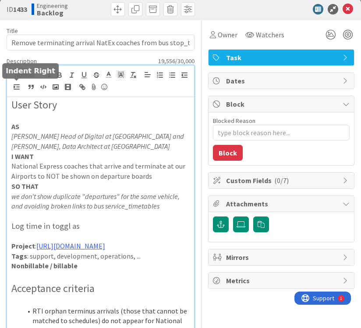 The width and height of the screenshot is (361, 328). Describe the element at coordinates (100, 171) in the screenshot. I see `p: National Express coaches that arrive and terminate at our Airports to NOT be shown on departure b...` at that location.